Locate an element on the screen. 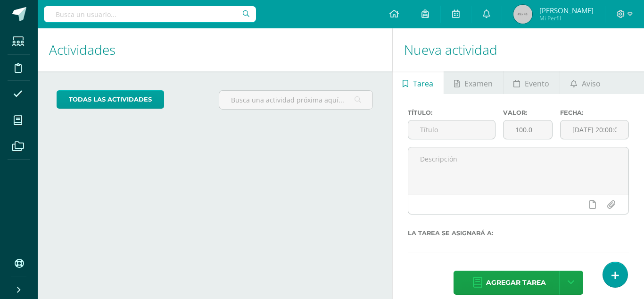 The width and height of the screenshot is (644, 299). a: Evento is located at coordinates (531, 83).